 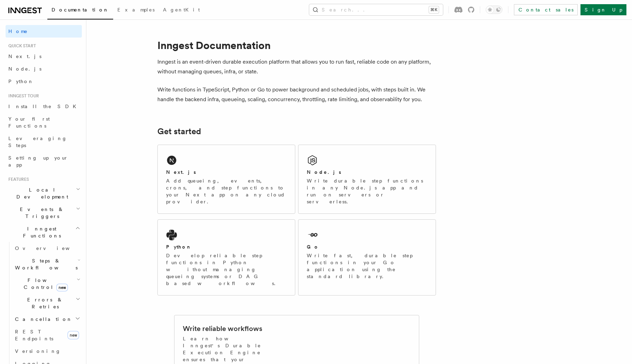 What do you see at coordinates (25, 56) in the screenshot?
I see `span: Next.js` at bounding box center [25, 56].